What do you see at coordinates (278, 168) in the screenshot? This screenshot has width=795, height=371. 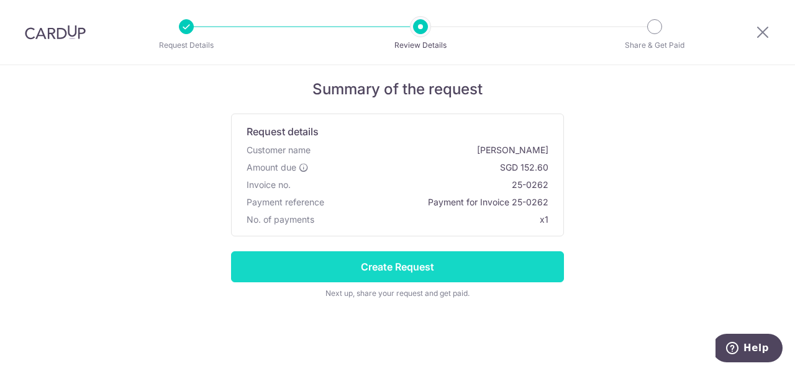 I see `label: Amount due` at bounding box center [278, 168].